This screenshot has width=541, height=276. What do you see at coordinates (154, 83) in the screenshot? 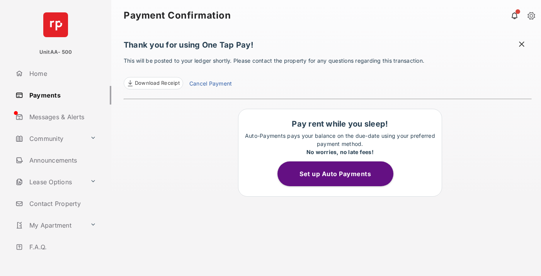
I see `a: Download Receipt` at bounding box center [154, 83].